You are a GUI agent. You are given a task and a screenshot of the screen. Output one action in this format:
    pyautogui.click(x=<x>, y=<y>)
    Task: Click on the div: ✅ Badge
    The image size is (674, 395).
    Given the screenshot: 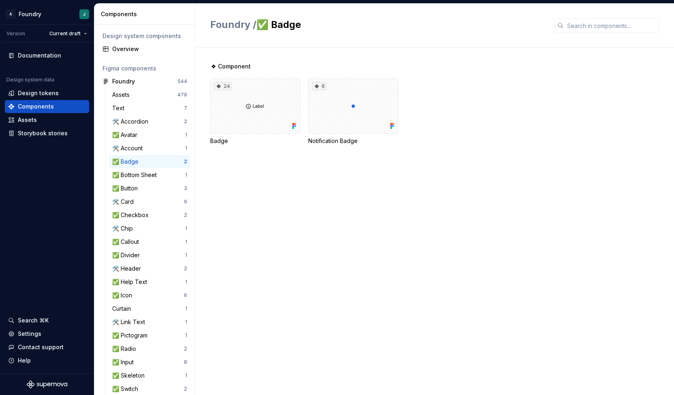 What is the action you would take?
    pyautogui.click(x=127, y=162)
    